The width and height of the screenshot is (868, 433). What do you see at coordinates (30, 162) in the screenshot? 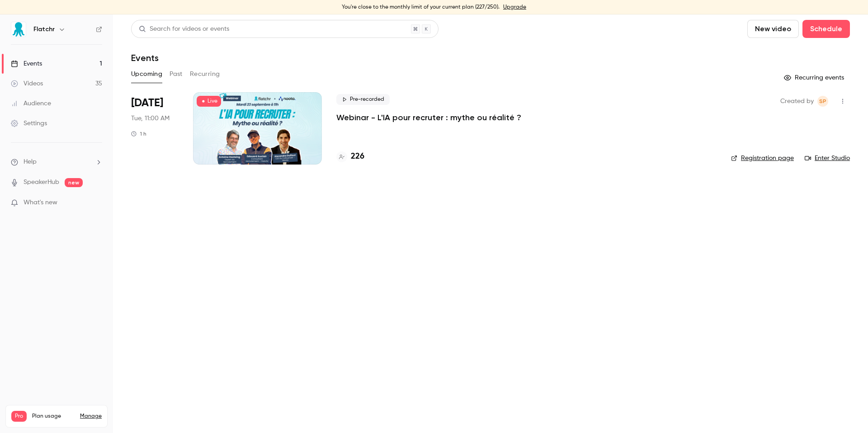
I see `span: Help` at bounding box center [30, 162].